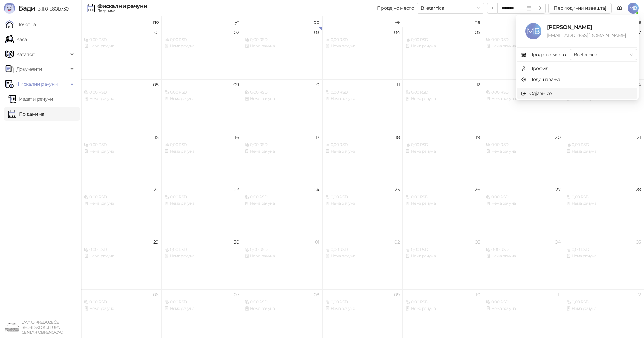 This screenshot has width=644, height=338. What do you see at coordinates (282, 21) in the screenshot?
I see `th: ср` at bounding box center [282, 21].